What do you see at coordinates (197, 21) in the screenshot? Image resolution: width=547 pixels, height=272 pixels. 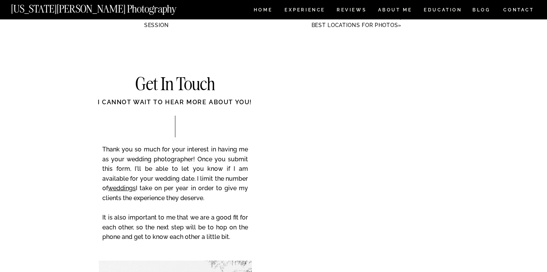 I see `a: How To Prepare For Your Bridal Session` at bounding box center [197, 21].